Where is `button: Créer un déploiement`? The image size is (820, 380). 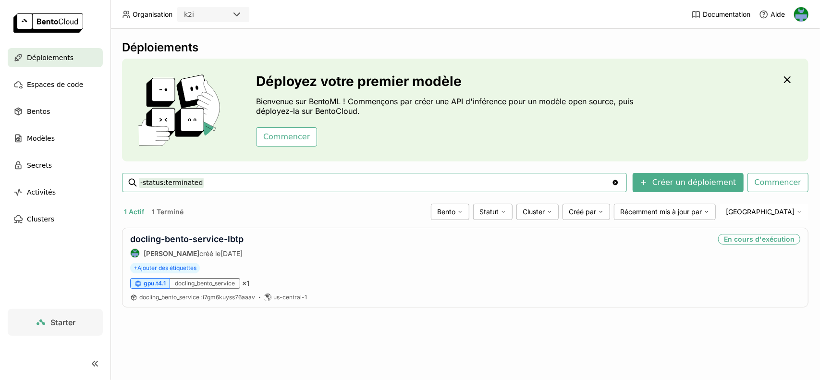 button: Créer un déploiement is located at coordinates (688, 182).